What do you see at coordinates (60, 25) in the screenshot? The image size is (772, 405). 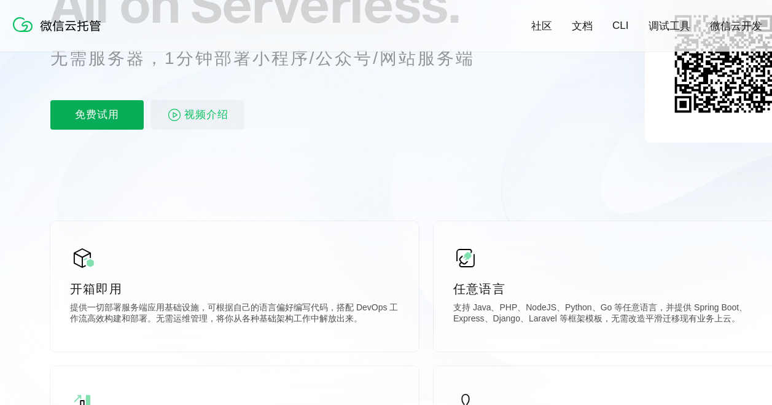 I see `img: 微信云托管` at bounding box center [60, 25].